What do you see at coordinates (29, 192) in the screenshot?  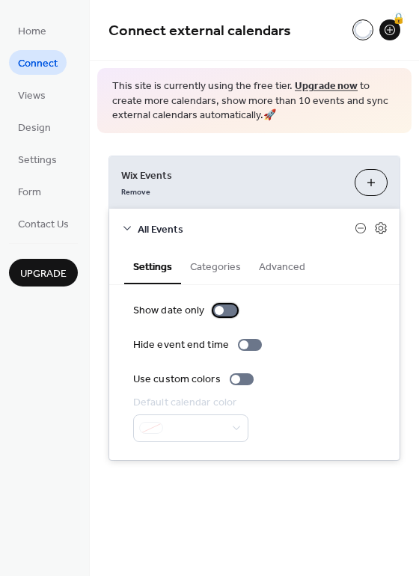 I see `span: Form` at bounding box center [29, 192].